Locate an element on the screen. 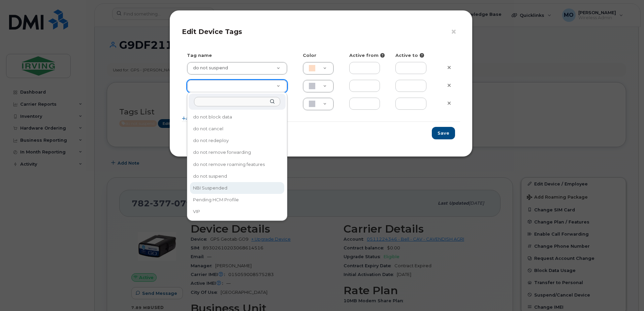 The image size is (644, 311). div: do not remove forwarding is located at coordinates (237, 153).